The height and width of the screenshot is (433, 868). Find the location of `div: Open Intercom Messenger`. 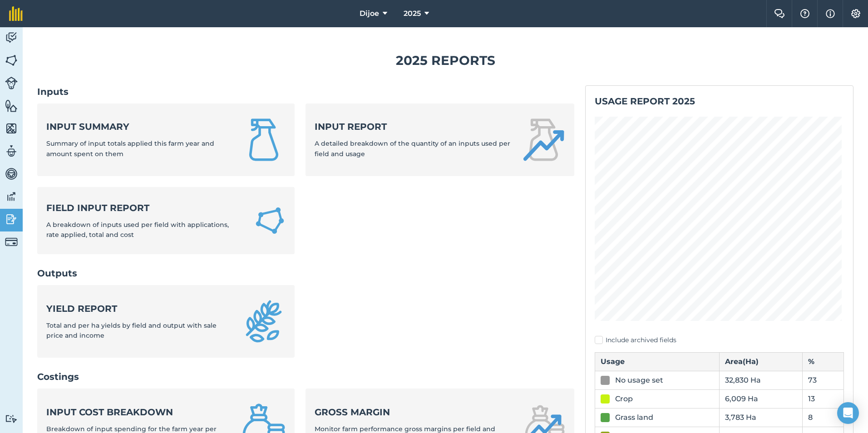

div: Open Intercom Messenger is located at coordinates (848, 413).